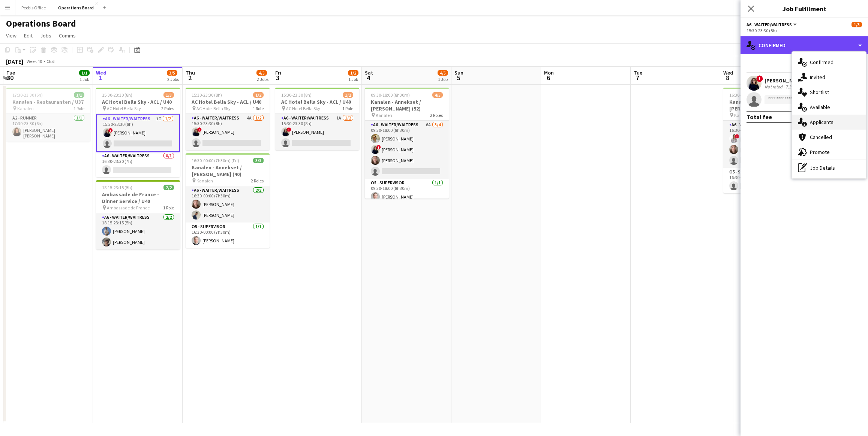  What do you see at coordinates (549, 73) in the screenshot?
I see `span: Mon` at bounding box center [549, 73].